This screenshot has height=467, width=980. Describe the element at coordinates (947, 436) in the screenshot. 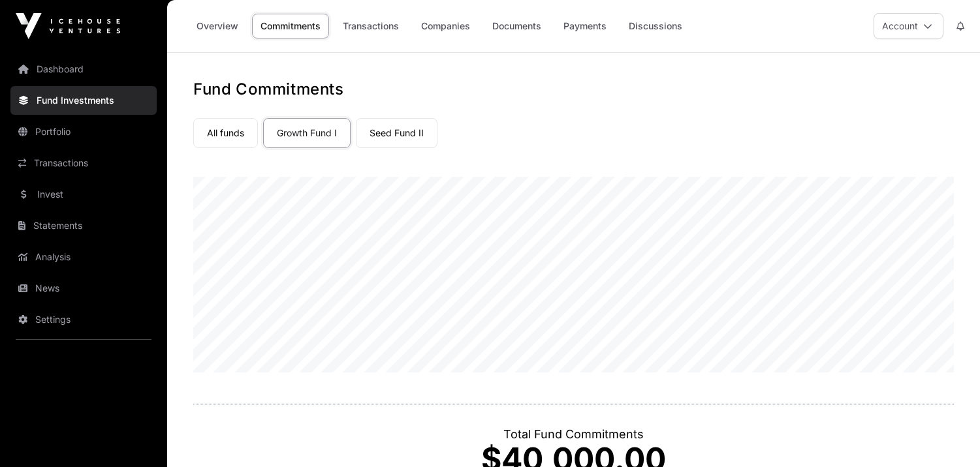

I see `div: Chat Widget` at that location.